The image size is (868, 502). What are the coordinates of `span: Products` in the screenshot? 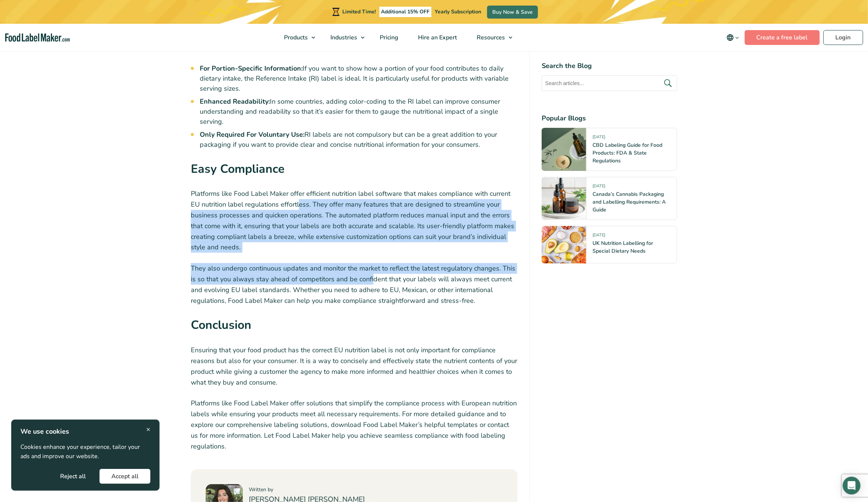 It's located at (296, 38).